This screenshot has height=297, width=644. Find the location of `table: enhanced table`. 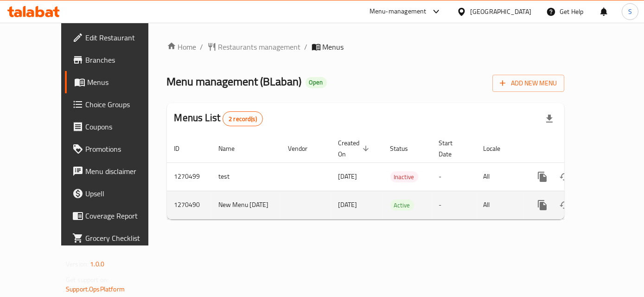

table: enhanced table is located at coordinates (397, 177).